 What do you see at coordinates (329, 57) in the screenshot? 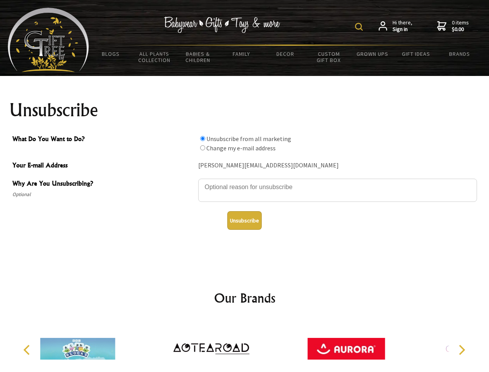
I see `a: Custom Gift Box` at bounding box center [329, 57].